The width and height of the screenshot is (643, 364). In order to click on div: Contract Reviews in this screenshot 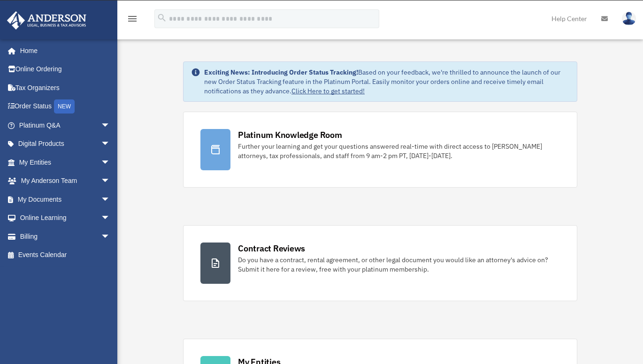, I will do `click(271, 248)`.